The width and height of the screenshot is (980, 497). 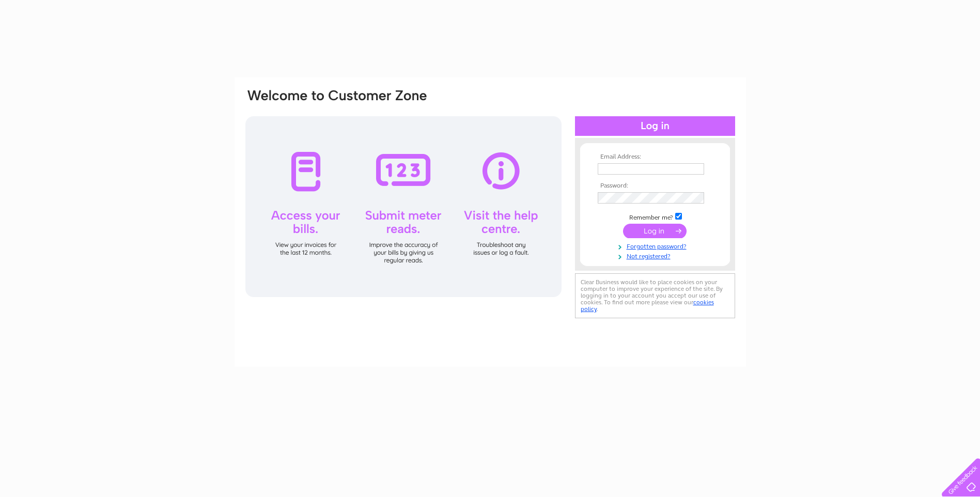 What do you see at coordinates (647, 305) in the screenshot?
I see `a: cookies policy` at bounding box center [647, 305].